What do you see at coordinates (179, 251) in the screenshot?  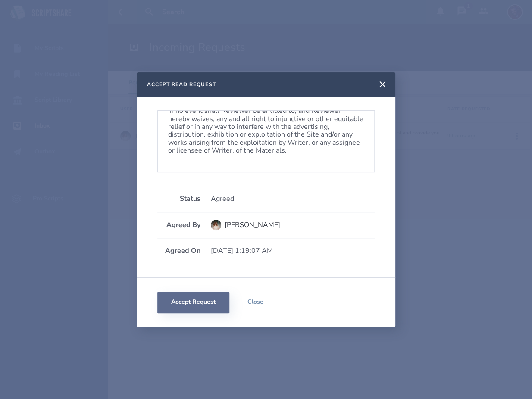 I see `div: Agreed On` at bounding box center [179, 251].